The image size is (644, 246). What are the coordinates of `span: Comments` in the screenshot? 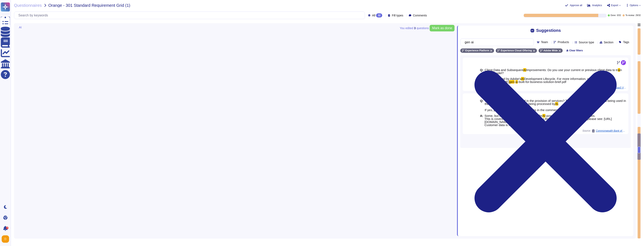 It's located at (420, 16).